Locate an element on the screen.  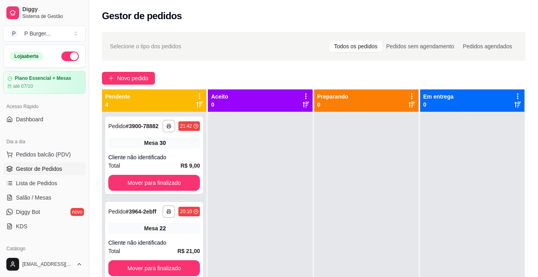
div: Pedidos sem agendamento is located at coordinates (421, 46).